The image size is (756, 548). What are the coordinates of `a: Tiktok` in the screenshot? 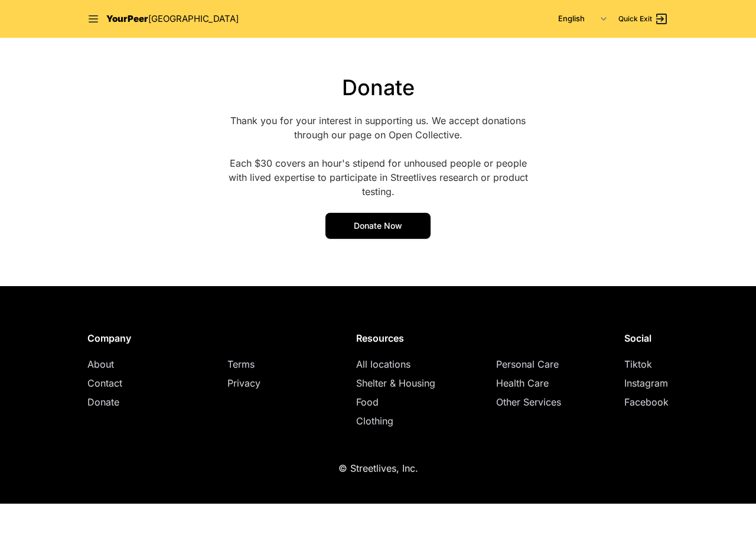 It's located at (638, 364).